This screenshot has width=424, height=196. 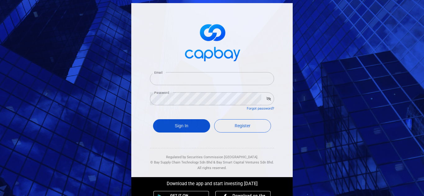 What do you see at coordinates (243, 126) in the screenshot?
I see `a: Register` at bounding box center [243, 126].